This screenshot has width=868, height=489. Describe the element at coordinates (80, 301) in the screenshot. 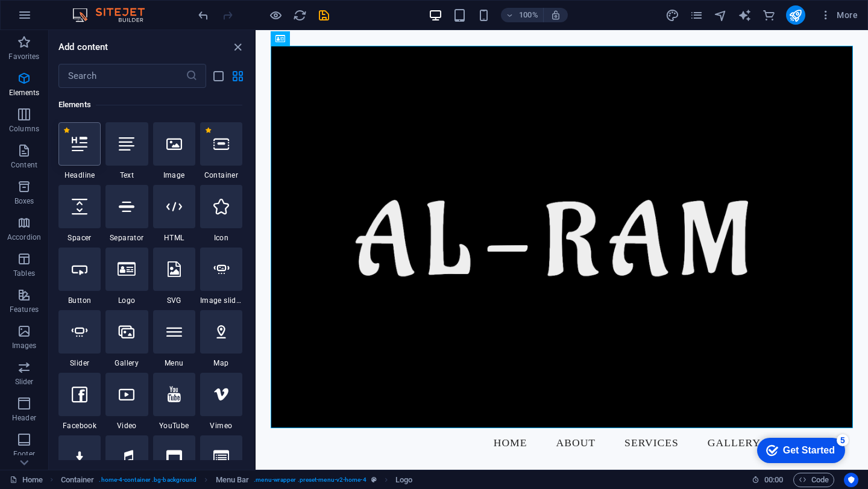

I see `span: Button` at that location.